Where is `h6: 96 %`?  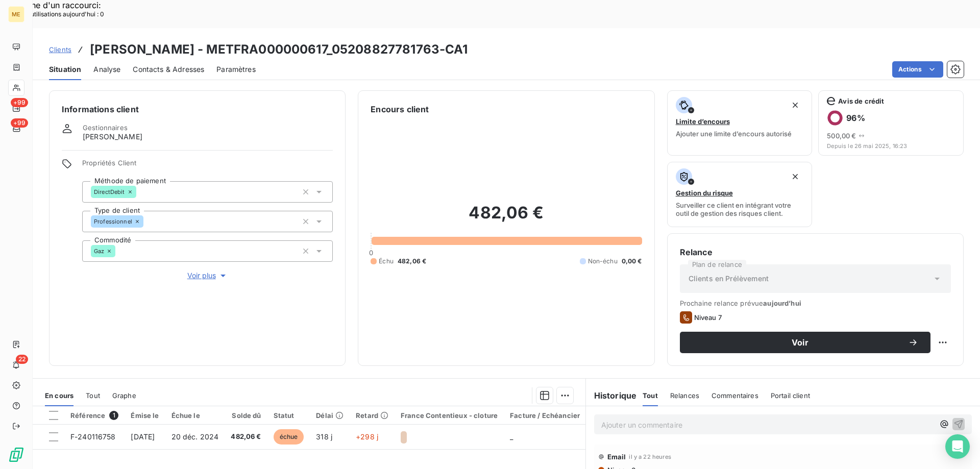 h6: 96 % is located at coordinates (855, 118).